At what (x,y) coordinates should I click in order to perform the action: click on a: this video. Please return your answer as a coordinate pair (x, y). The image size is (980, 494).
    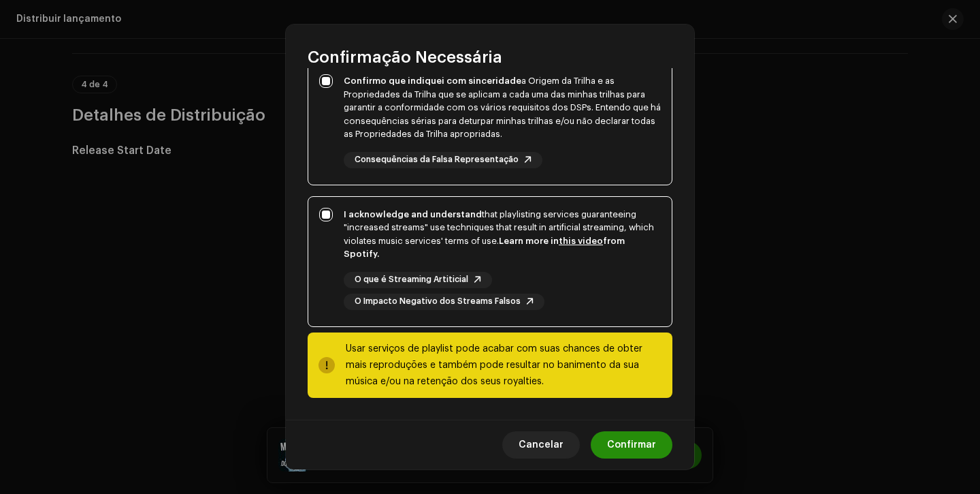
    Looking at the image, I should click on (581, 240).